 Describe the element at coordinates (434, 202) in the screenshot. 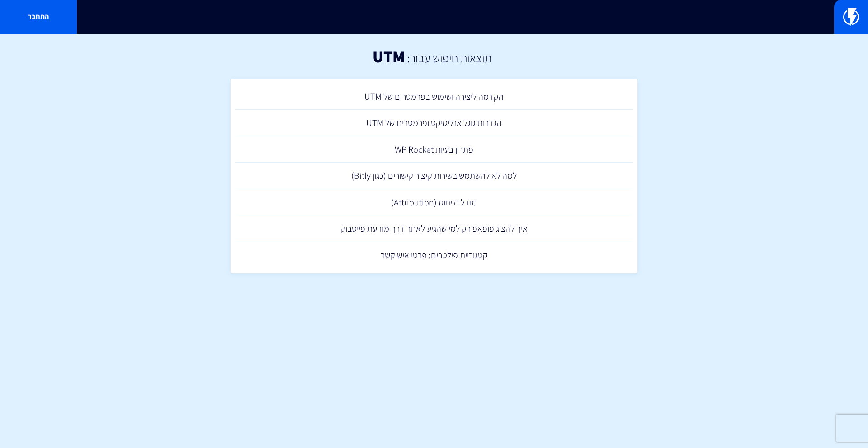

I see `a: מודל הייחוס (Attribution)` at that location.